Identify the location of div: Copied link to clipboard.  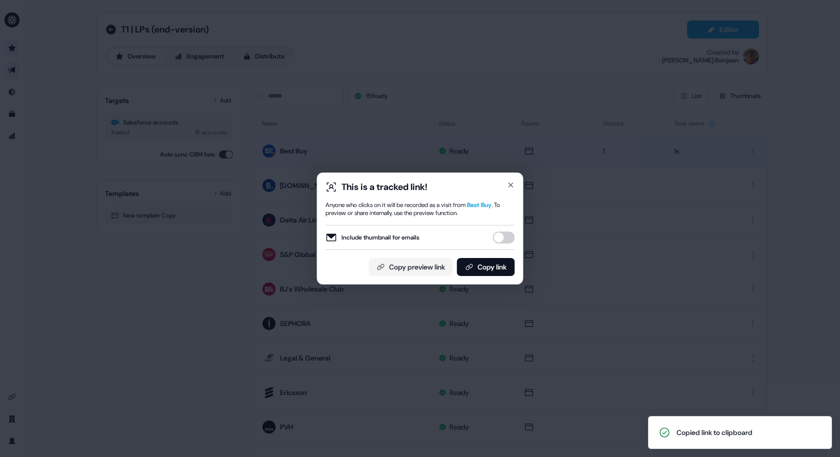
(715, 433).